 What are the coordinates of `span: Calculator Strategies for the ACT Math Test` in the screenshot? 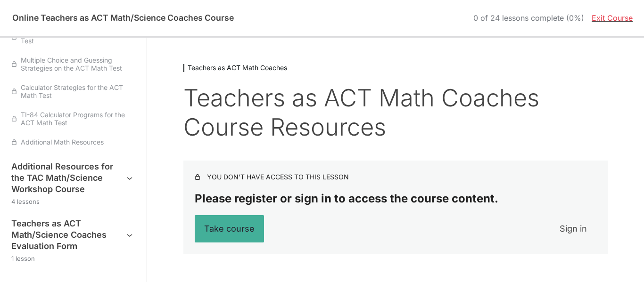 It's located at (76, 91).